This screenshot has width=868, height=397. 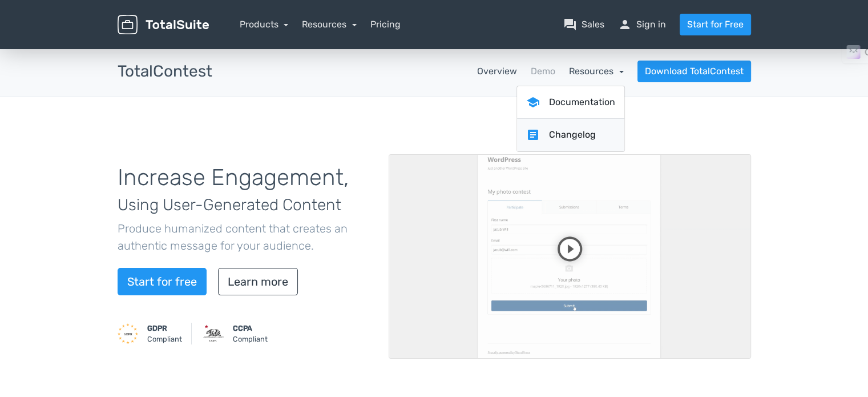 What do you see at coordinates (642, 24) in the screenshot?
I see `a: personSign in` at bounding box center [642, 24].